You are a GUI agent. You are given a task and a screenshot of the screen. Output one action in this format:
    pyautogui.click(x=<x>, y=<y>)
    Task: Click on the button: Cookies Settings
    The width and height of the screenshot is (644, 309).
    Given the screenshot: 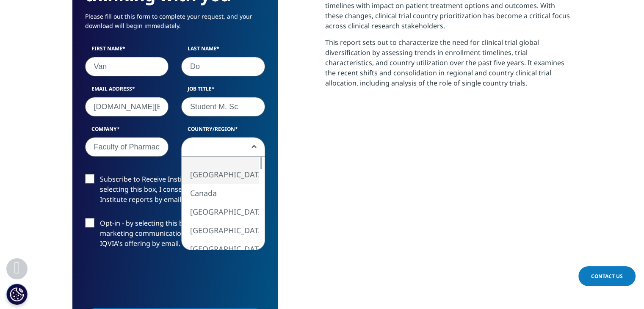 What is the action you would take?
    pyautogui.click(x=17, y=294)
    